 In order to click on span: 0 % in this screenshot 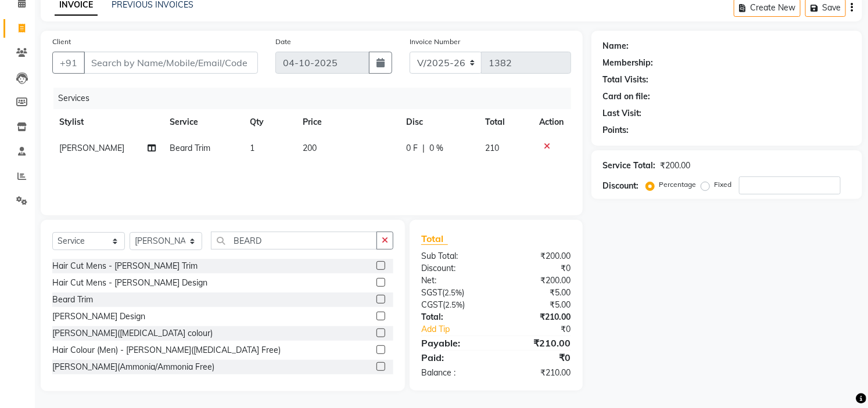, I will do `click(436, 148)`.